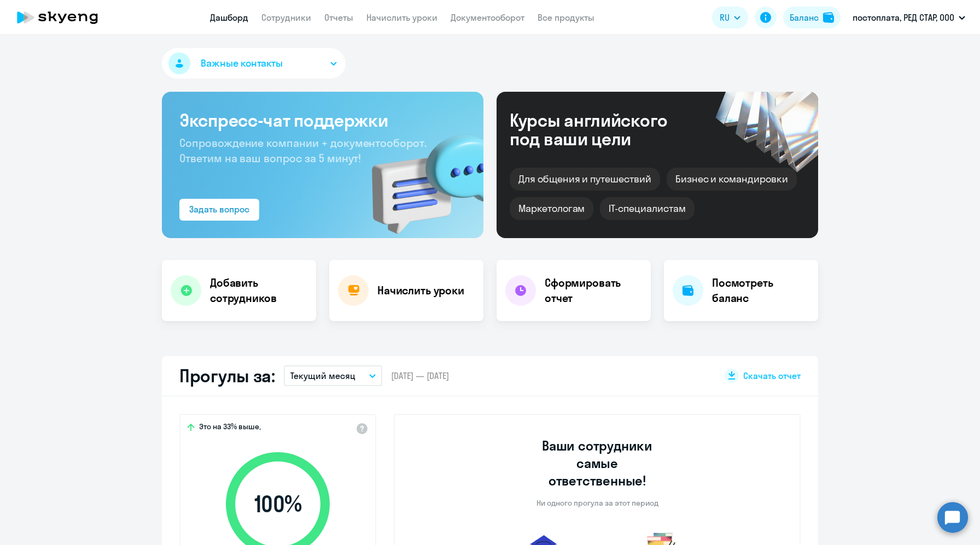  I want to click on div: Баланс, so click(803, 17).